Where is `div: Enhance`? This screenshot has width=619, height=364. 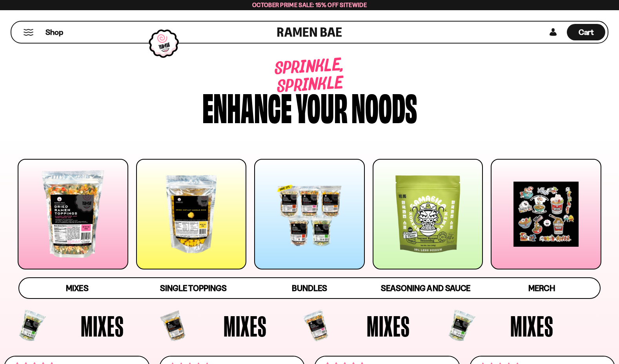
div: Enhance is located at coordinates (247, 106).